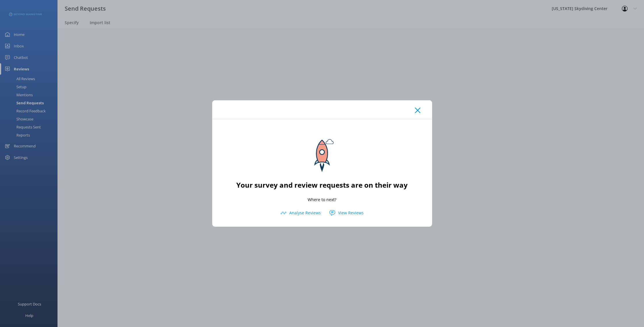  What do you see at coordinates (322, 154) in the screenshot?
I see `img: sending...` at bounding box center [322, 154].